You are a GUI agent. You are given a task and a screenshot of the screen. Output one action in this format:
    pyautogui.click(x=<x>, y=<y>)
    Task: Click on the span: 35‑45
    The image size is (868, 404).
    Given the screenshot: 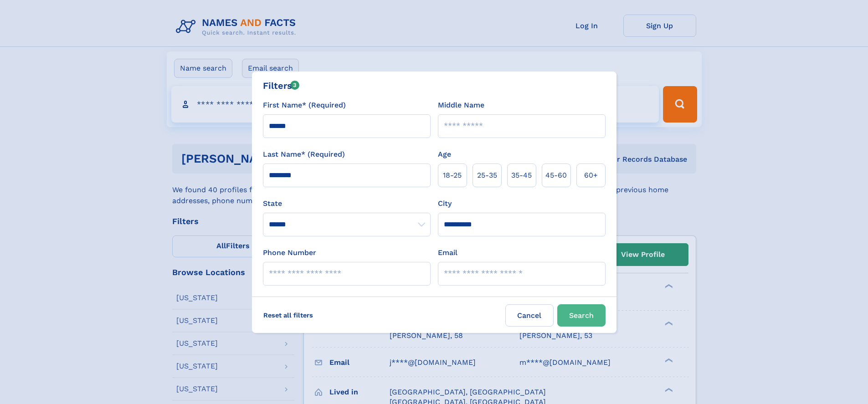 What is the action you would take?
    pyautogui.click(x=521, y=176)
    